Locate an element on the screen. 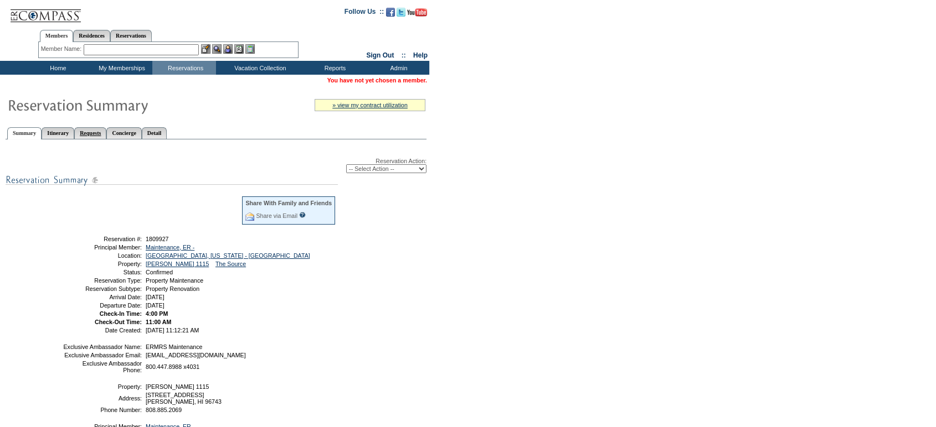 The height and width of the screenshot is (427, 936). a: Sign Out is located at coordinates (380, 55).